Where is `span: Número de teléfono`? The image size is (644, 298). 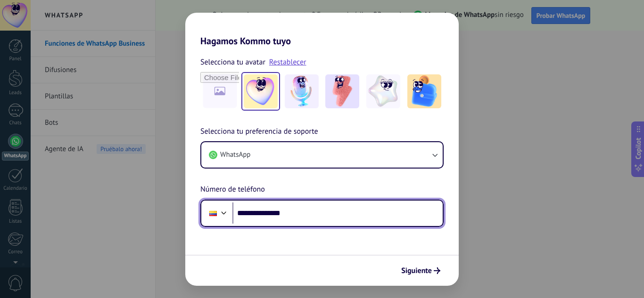 span: Número de teléfono is located at coordinates (232, 190).